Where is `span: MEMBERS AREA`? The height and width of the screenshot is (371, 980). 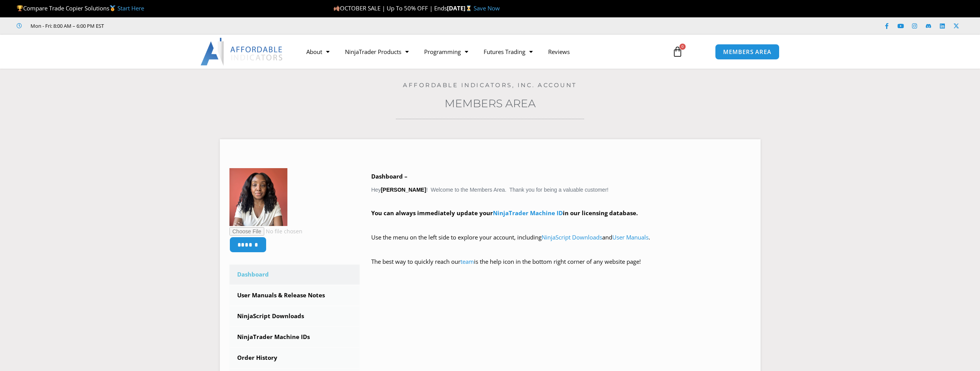
span: MEMBERS AREA is located at coordinates (747, 52).